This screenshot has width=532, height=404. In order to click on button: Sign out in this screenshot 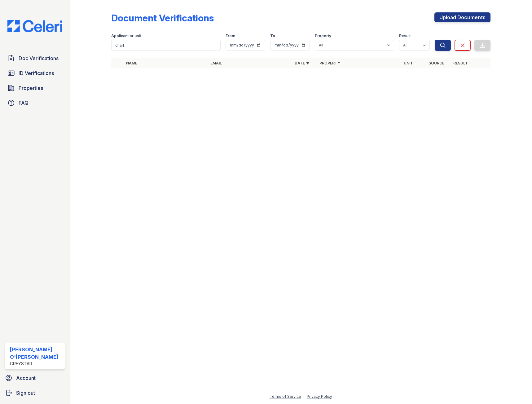, I will do `click(35, 393)`.